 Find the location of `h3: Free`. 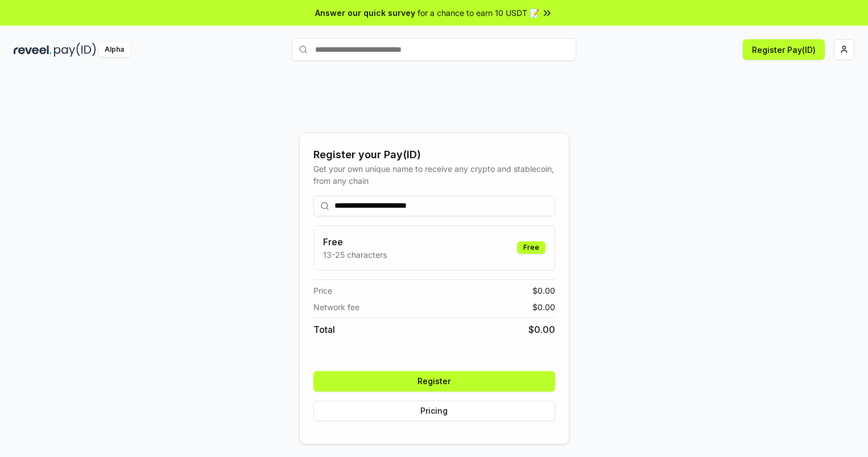

h3: Free is located at coordinates (355, 242).